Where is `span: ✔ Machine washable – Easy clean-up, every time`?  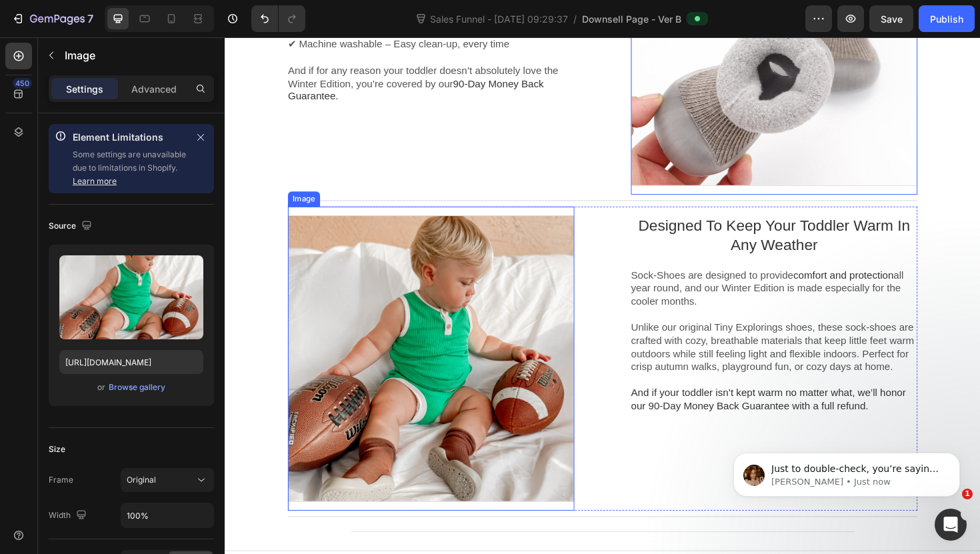
span: ✔ Machine washable – Easy clean-up, every time is located at coordinates (184, 7).